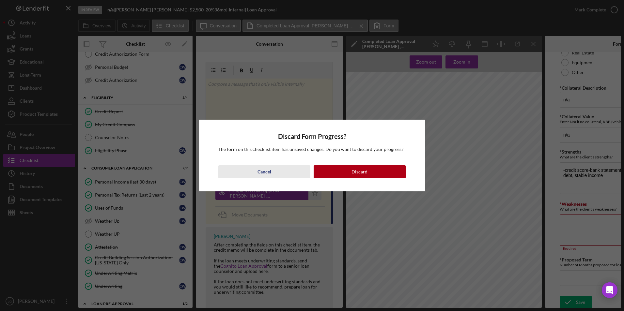  I want to click on div: Cancel, so click(264, 172).